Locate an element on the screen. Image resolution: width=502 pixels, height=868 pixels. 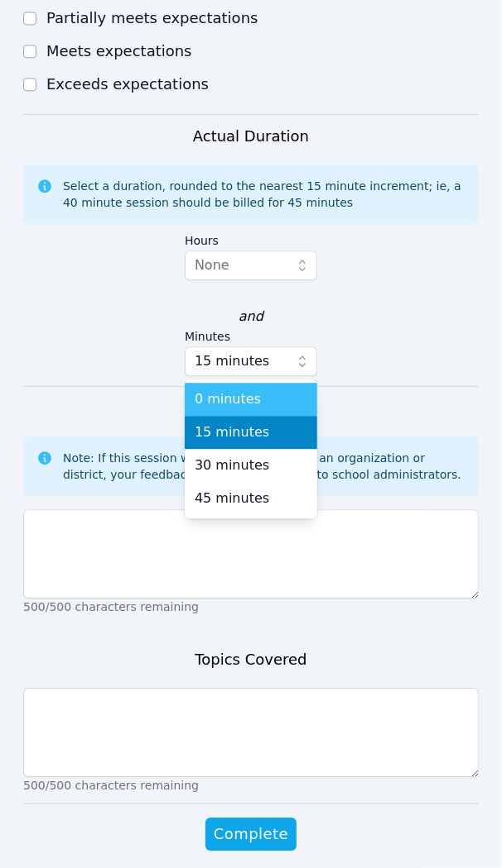
h3: Actual Duration is located at coordinates (251, 136).